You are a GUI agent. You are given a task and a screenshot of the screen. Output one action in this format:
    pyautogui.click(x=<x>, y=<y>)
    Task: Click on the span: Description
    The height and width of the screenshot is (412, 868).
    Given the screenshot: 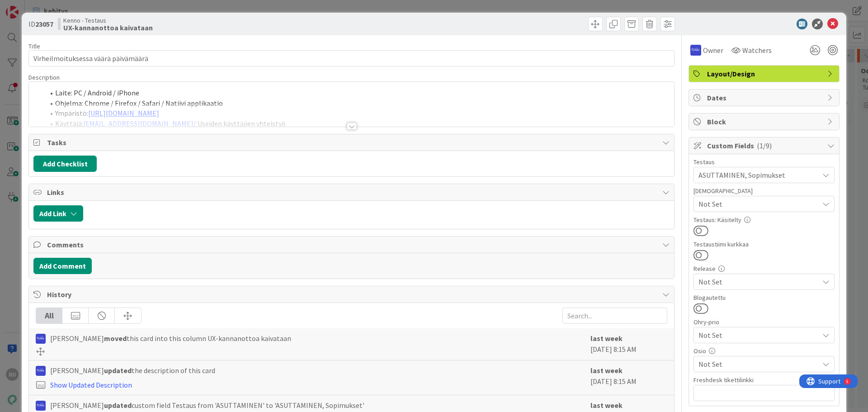 What is the action you would take?
    pyautogui.click(x=44, y=77)
    